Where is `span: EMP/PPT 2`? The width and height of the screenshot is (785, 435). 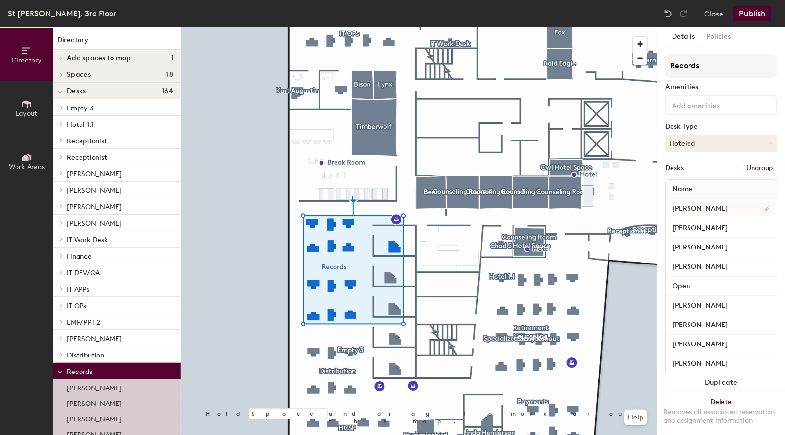 span: EMP/PPT 2 is located at coordinates (83, 322).